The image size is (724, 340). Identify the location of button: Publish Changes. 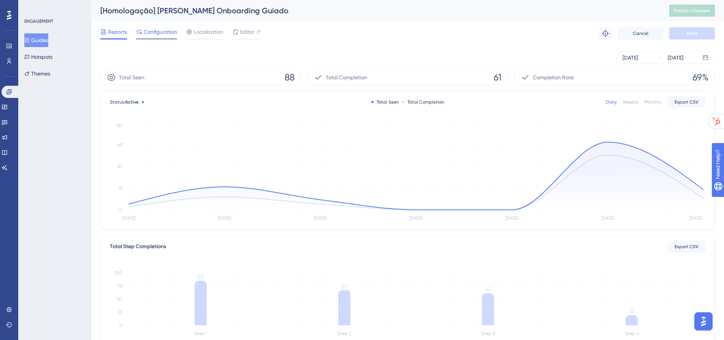
(692, 11).